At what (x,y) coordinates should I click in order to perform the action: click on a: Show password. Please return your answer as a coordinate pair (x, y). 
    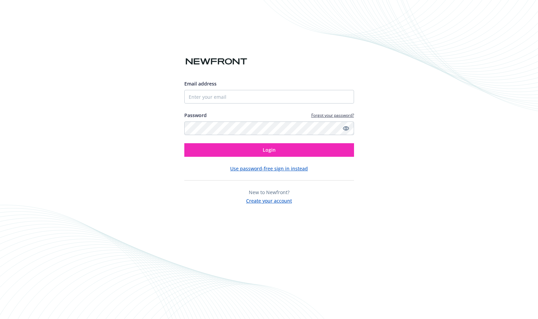
    Looking at the image, I should click on (346, 128).